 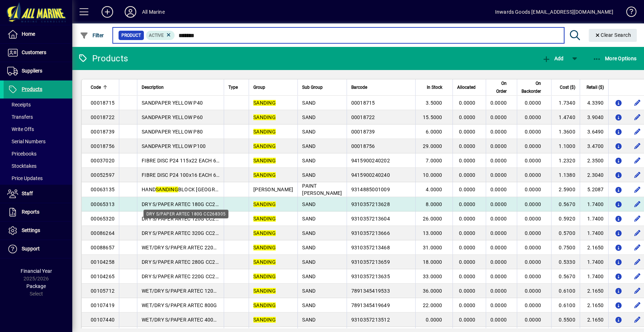 I want to click on td: 1.3600, so click(x=565, y=132).